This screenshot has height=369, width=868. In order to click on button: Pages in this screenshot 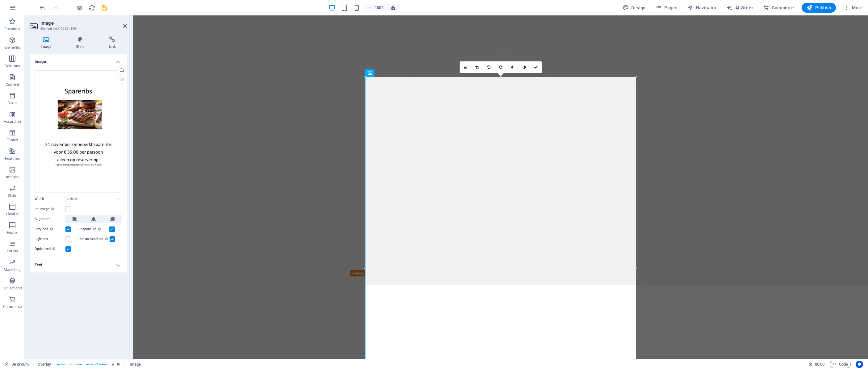, I will do `click(667, 8)`.